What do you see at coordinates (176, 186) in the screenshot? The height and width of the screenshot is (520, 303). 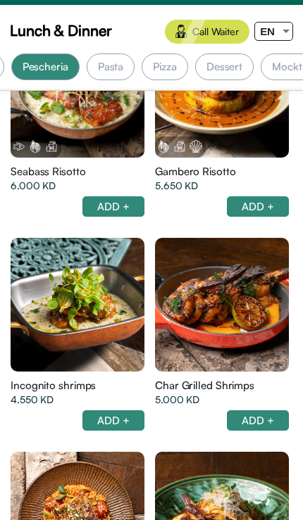 I see `span: 5.650 KD` at bounding box center [176, 186].